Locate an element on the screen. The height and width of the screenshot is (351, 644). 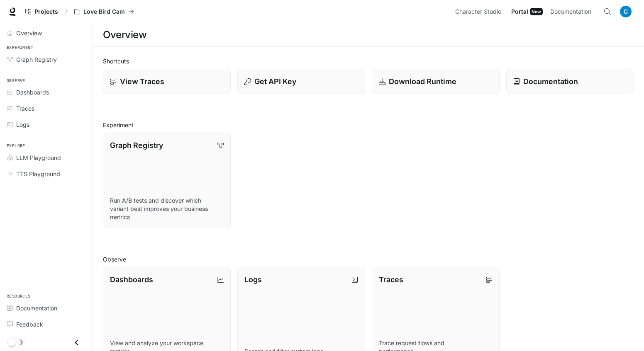
a: PortalNew is located at coordinates (527, 12).